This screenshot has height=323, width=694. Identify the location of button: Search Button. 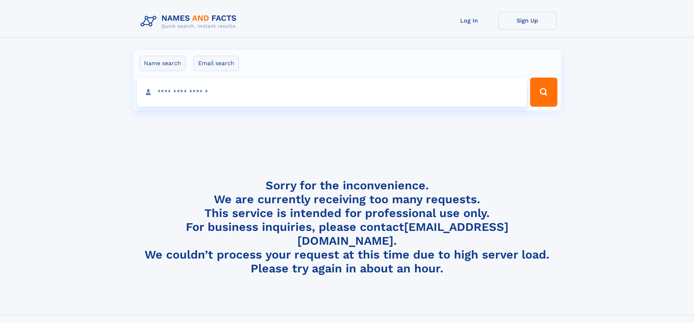
(543, 92).